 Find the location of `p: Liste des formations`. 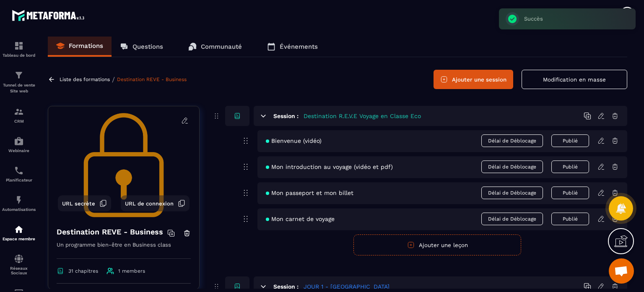

p: Liste des formations is located at coordinates (84, 79).